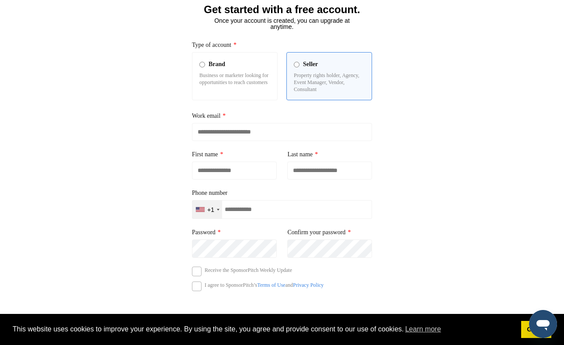 Image resolution: width=564 pixels, height=345 pixels. What do you see at coordinates (330, 154) in the screenshot?
I see `label: Last name` at bounding box center [330, 154].